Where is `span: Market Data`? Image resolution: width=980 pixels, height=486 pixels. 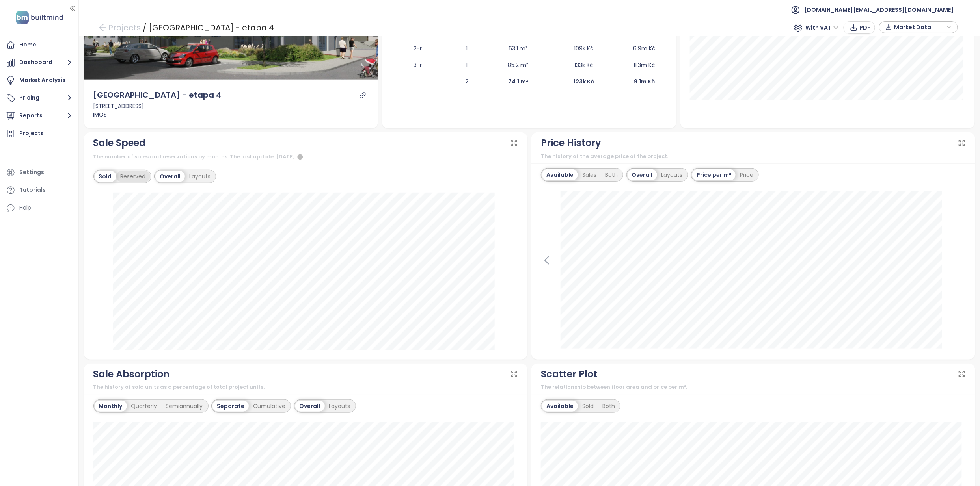 span: Market Data is located at coordinates (919, 27).